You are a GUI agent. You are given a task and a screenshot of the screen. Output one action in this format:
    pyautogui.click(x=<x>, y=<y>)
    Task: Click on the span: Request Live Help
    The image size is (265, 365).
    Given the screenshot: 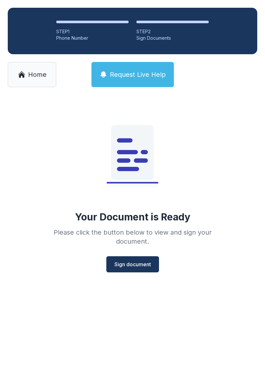 What is the action you would take?
    pyautogui.click(x=138, y=75)
    